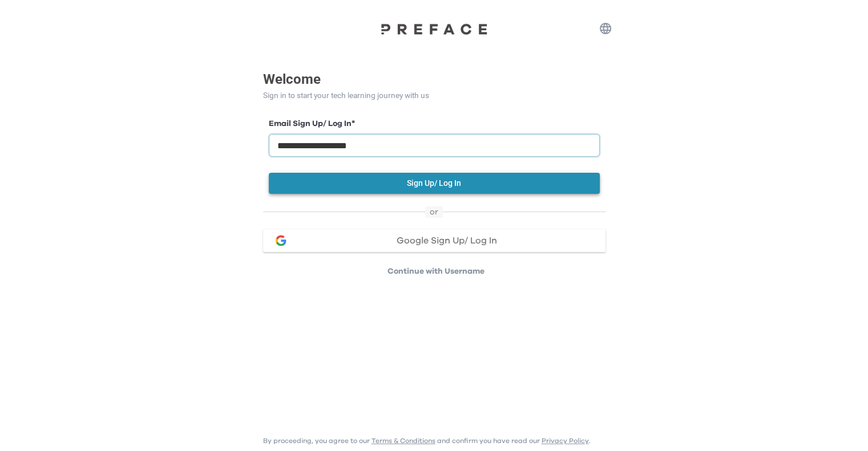  Describe the element at coordinates (565, 441) in the screenshot. I see `a: Privacy Policy` at that location.